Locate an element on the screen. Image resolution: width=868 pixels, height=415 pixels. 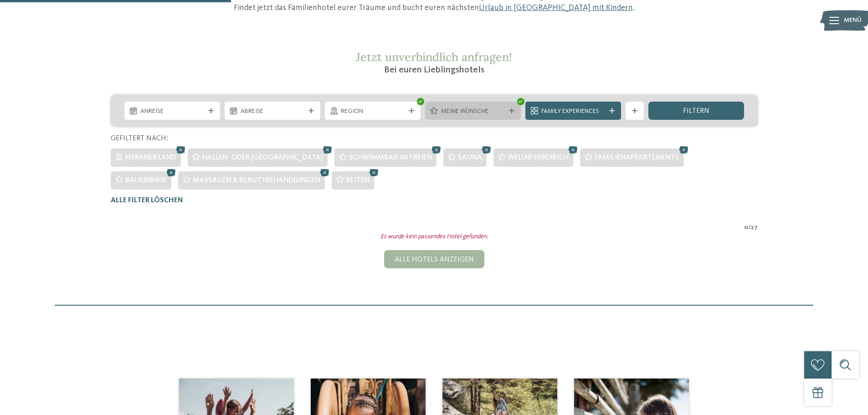
span: Bei euren Lieblingshotels is located at coordinates (434, 70).